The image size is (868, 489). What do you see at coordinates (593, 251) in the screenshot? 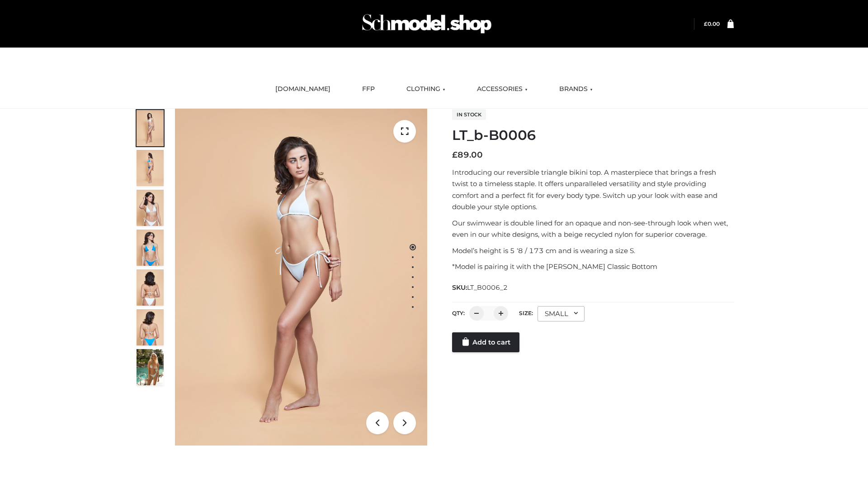
I see `p: Model’s height is 5 ‘8 / 173 cm and is wearing a size S.` at bounding box center [593, 251].